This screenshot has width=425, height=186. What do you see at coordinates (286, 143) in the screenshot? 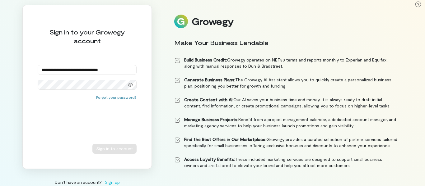
I see `li: Growegy provides a curated selection of partner services tailored specifically for small business...` at bounding box center [286, 143].